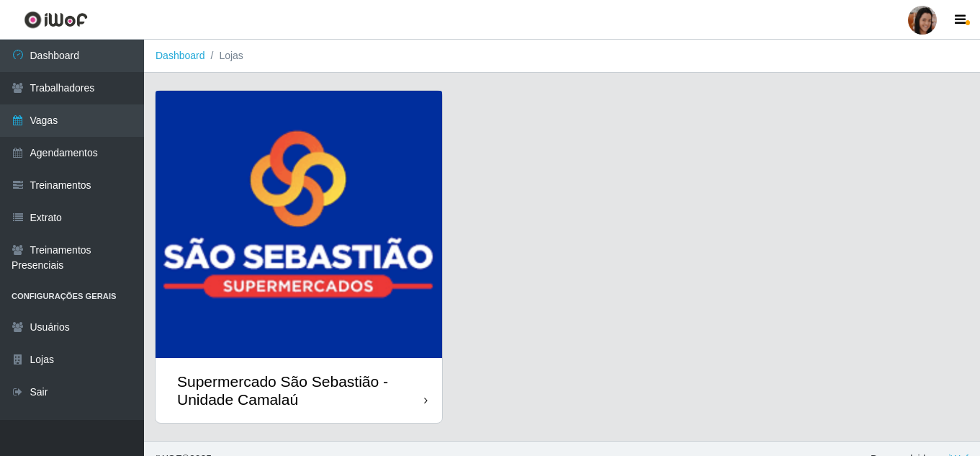  Describe the element at coordinates (224, 55) in the screenshot. I see `li: Lojas` at that location.